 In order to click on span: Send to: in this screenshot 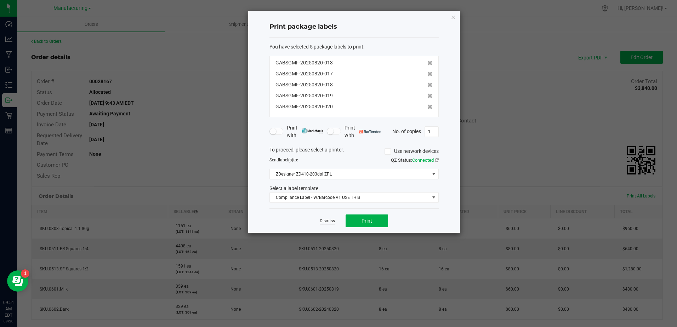, I will do `click(284, 160)`.